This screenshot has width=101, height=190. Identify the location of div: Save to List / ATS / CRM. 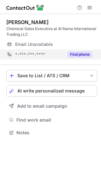
(52, 76).